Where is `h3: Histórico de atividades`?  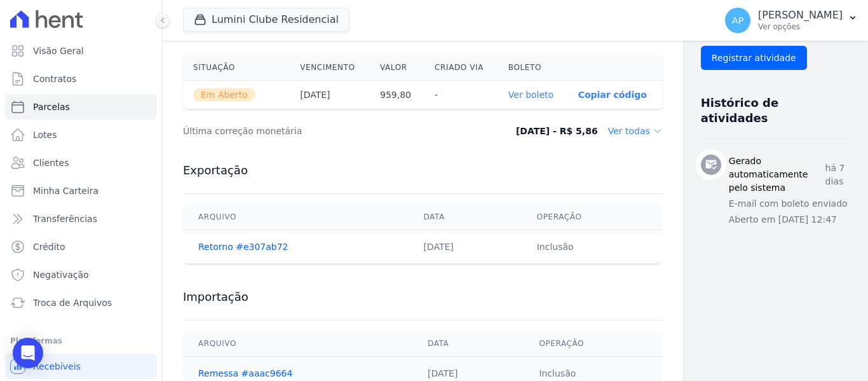 h3: Histórico de atividades is located at coordinates (769, 111).